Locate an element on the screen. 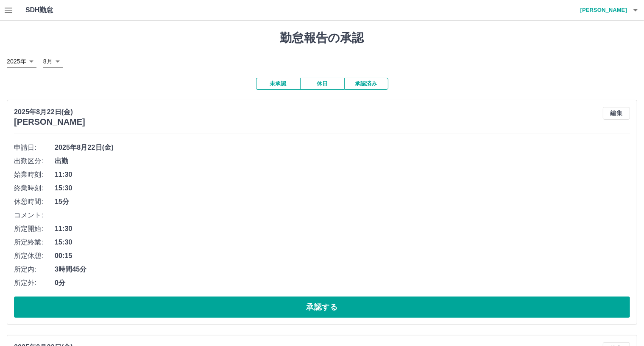 This screenshot has width=644, height=346. span: 始業時刻: is located at coordinates (34, 175).